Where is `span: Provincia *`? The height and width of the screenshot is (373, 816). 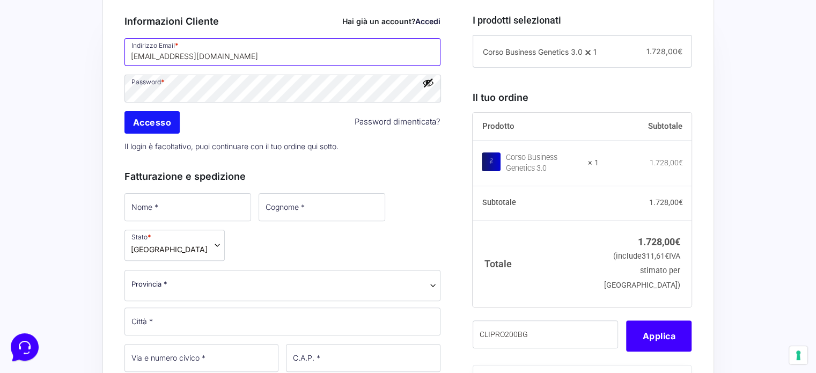
span: Provincia * is located at coordinates (149, 284).